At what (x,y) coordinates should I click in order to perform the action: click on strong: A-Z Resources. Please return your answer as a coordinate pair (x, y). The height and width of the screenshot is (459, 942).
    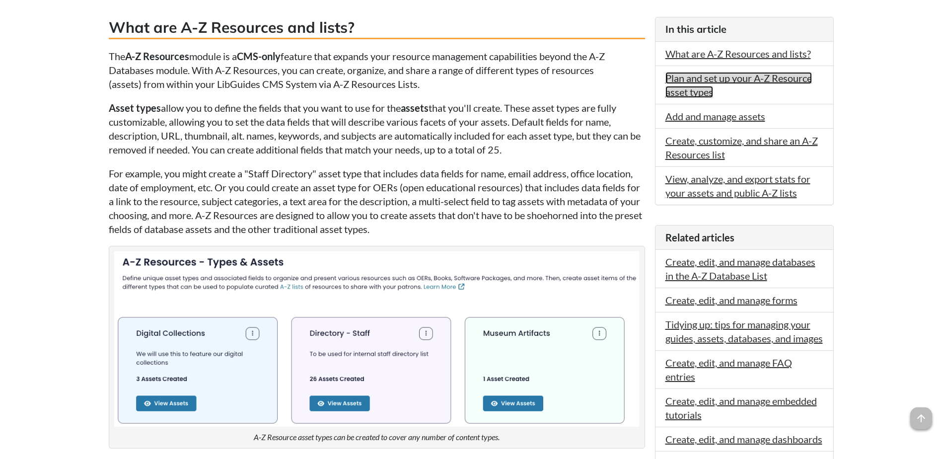
    Looking at the image, I should click on (157, 56).